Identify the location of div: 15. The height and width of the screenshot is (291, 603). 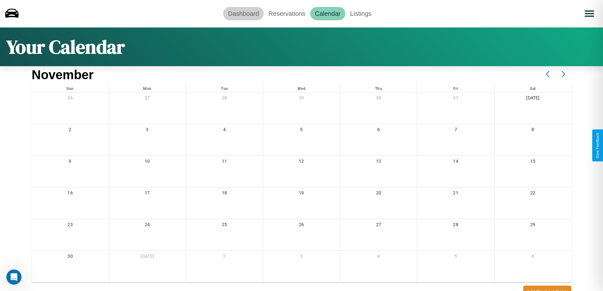
(533, 162).